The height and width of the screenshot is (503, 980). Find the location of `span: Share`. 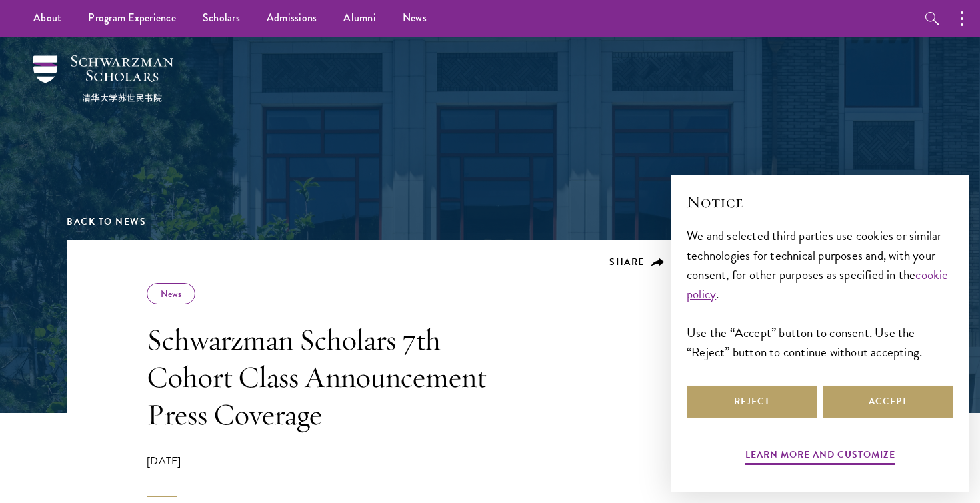

span: Share is located at coordinates (627, 262).